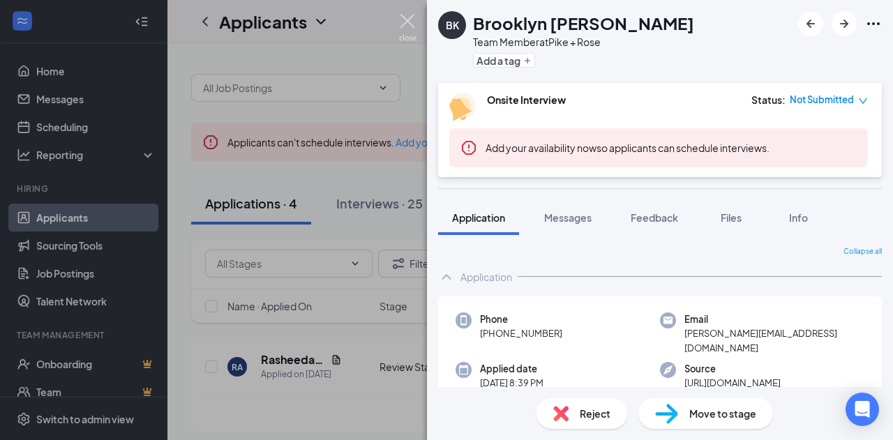 The height and width of the screenshot is (440, 893). What do you see at coordinates (811, 24) in the screenshot?
I see `svg: ArrowLeftNew` at bounding box center [811, 24].